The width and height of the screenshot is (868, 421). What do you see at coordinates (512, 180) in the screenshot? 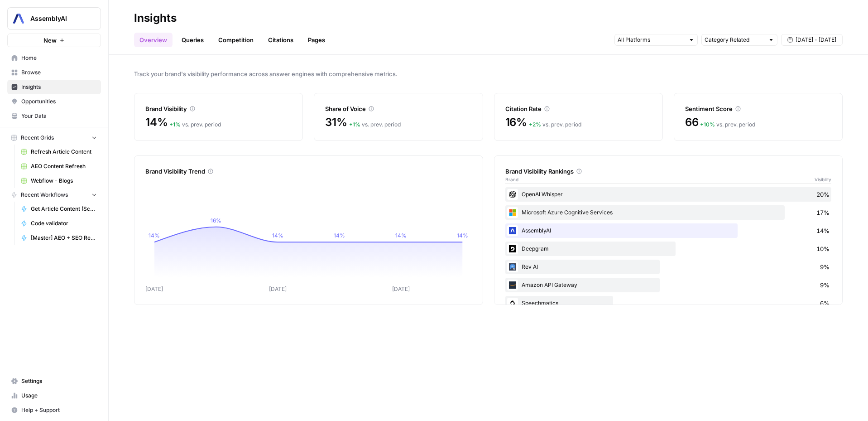
I see `span: Brand` at bounding box center [512, 180].